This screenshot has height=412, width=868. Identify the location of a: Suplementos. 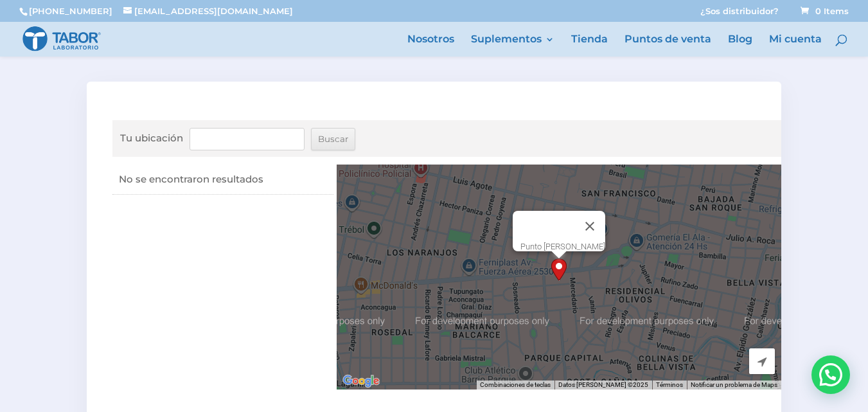
(513, 46).